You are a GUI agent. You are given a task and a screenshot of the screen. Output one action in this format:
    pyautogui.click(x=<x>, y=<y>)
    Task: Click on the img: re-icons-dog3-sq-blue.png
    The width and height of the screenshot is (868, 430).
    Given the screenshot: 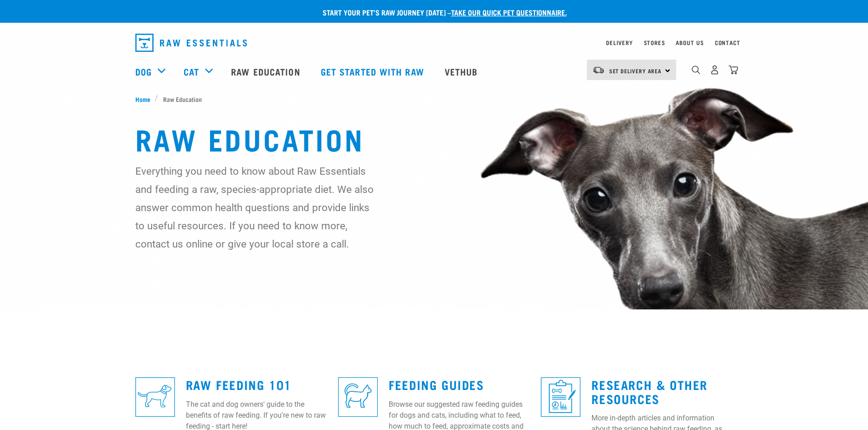 What is the action you would take?
    pyautogui.click(x=155, y=397)
    